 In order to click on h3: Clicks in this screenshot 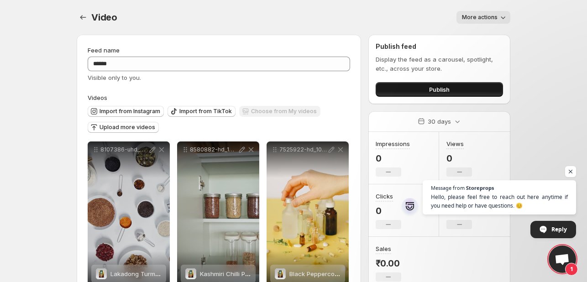, I will do `click(385, 196)`.